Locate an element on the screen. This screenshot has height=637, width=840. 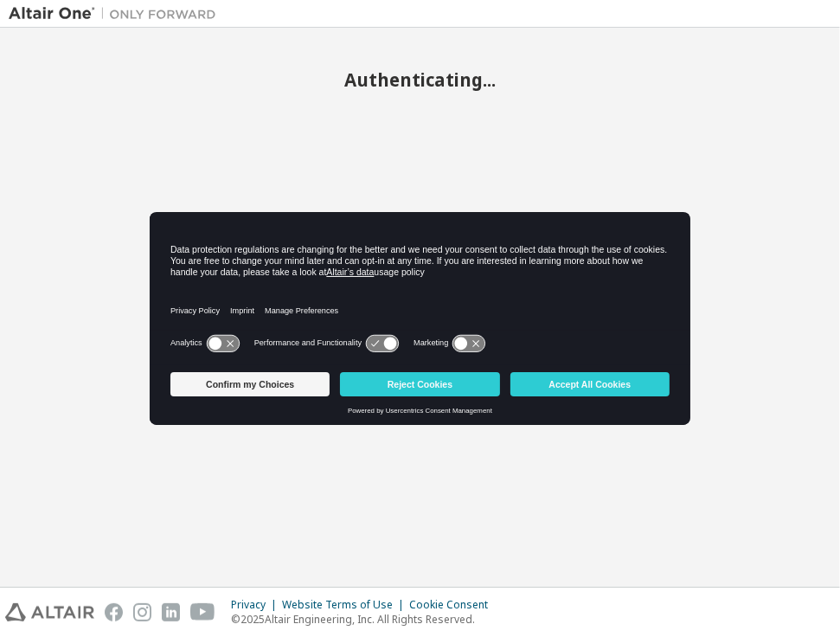
img: facebook.svg is located at coordinates (114, 611).